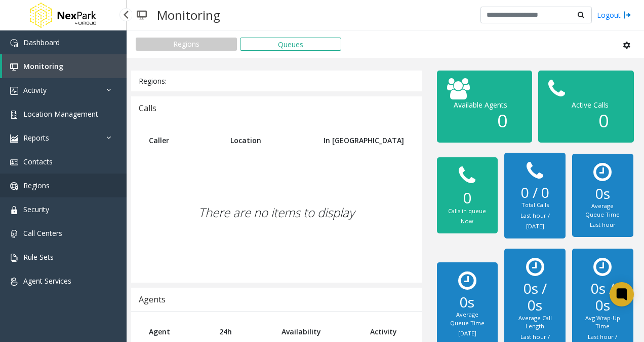 The width and height of the screenshot is (644, 342). What do you see at coordinates (603, 224) in the screenshot?
I see `small: Last hour` at bounding box center [603, 224].